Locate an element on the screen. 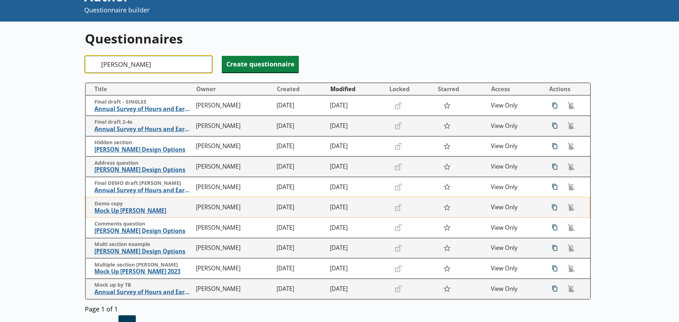  button: Owner is located at coordinates (233, 89).